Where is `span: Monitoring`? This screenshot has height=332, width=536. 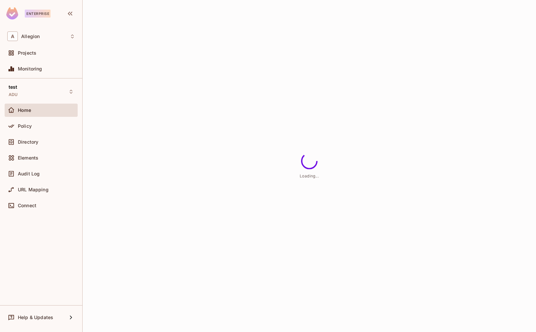 span: Monitoring is located at coordinates (30, 69).